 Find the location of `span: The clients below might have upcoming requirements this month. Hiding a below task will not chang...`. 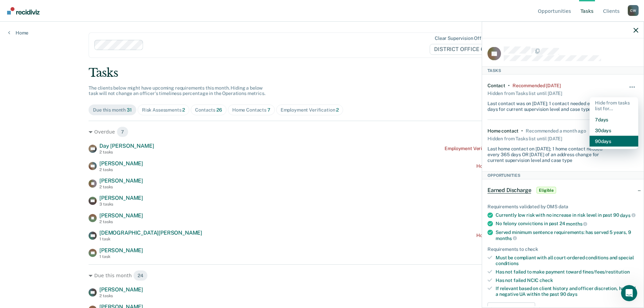

span: The clients below might have upcoming requirements this month. Hiding a below task will not chang... is located at coordinates (177, 91).